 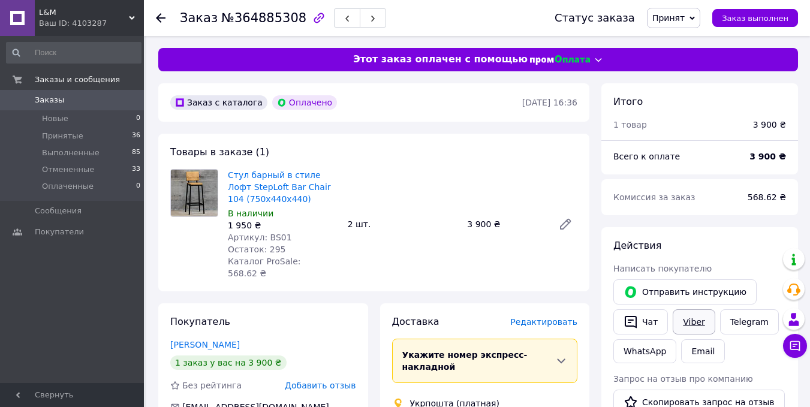 I want to click on span: Отмененные, so click(x=68, y=170).